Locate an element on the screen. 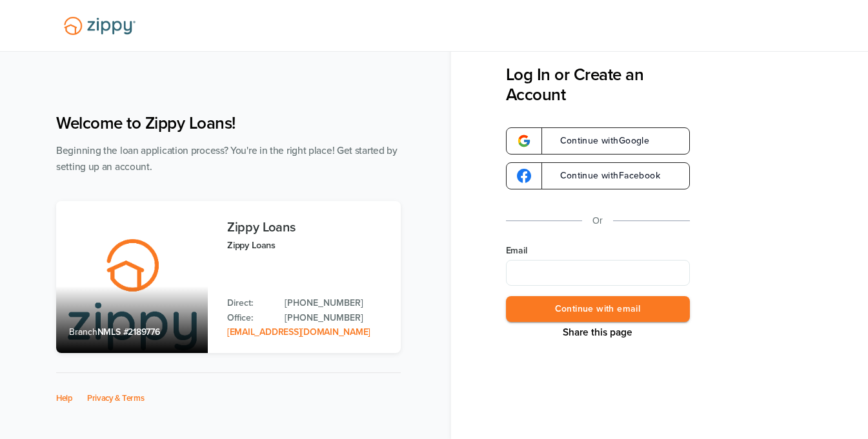  a: Privacy & Terms is located at coordinates (116, 398).